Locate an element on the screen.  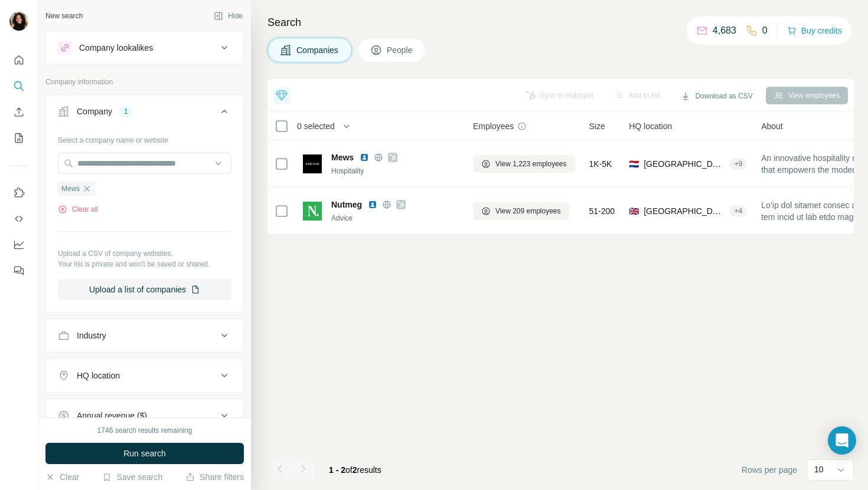
button: HQ location is located at coordinates (145, 376).